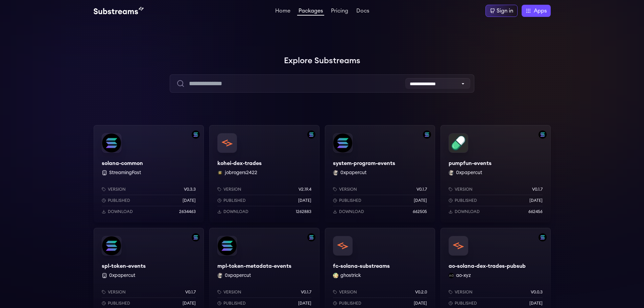 This screenshot has width=644, height=308. What do you see at coordinates (501, 11) in the screenshot?
I see `a: Sign in` at bounding box center [501, 11].